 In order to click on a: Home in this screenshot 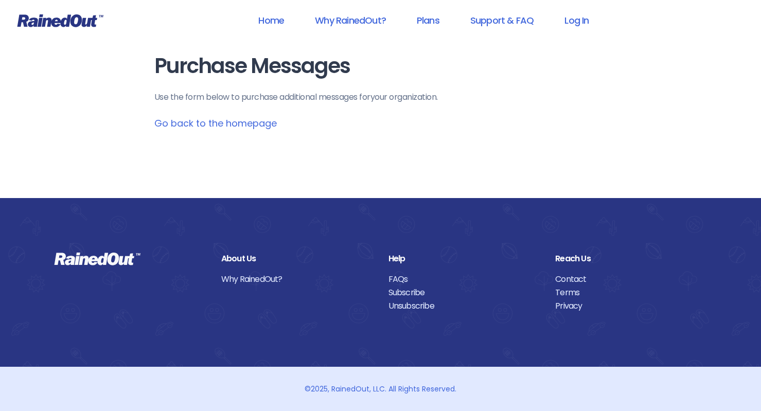, I will do `click(271, 20)`.